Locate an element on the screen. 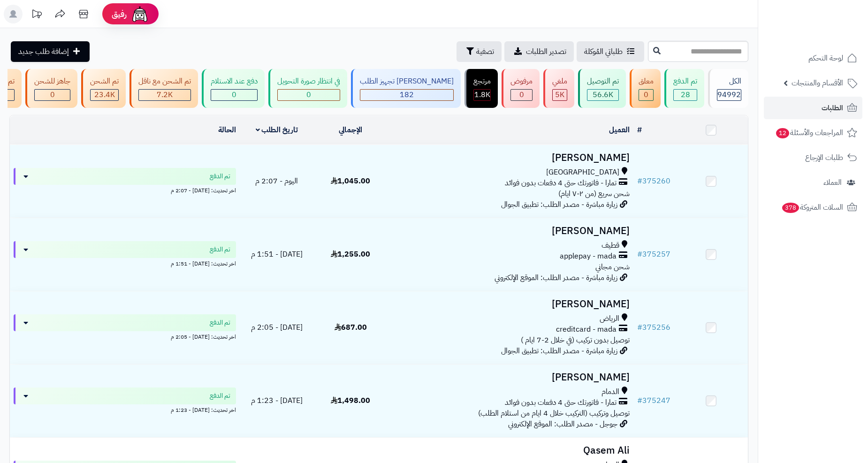 Image resolution: width=868 pixels, height=463 pixels. a: طلبات الإرجاع is located at coordinates (814, 158).